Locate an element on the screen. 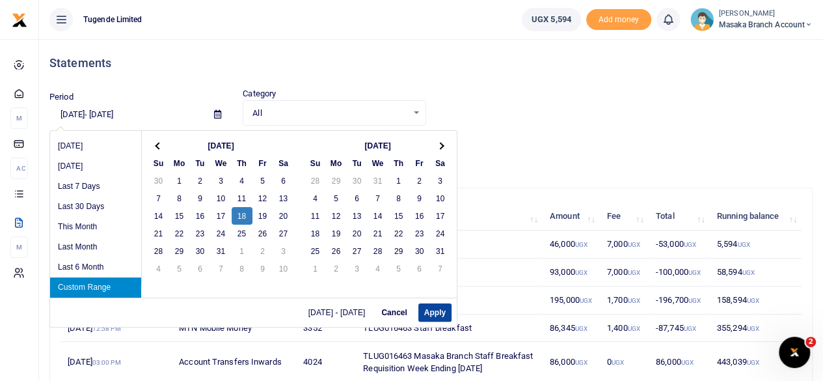  td: 195,000 is located at coordinates (571, 300).